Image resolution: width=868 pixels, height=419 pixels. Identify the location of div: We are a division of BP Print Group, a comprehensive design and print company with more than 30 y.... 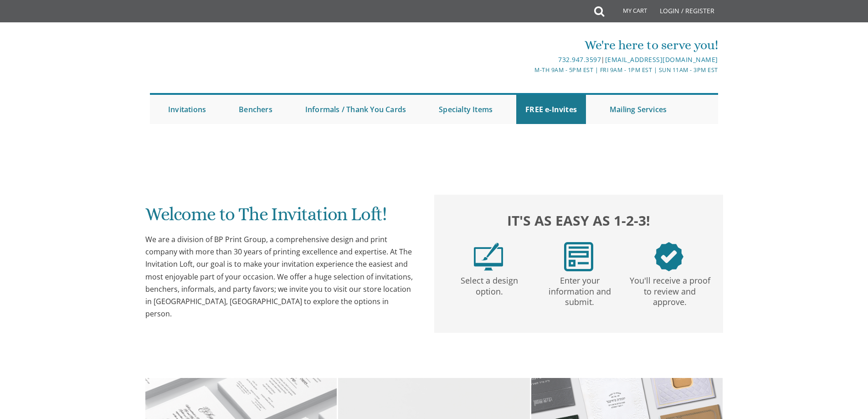
(281, 277).